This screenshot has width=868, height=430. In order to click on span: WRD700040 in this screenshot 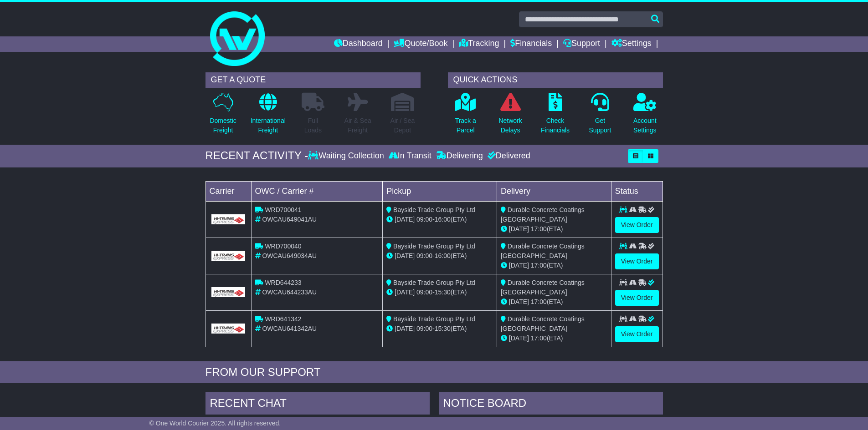, I will do `click(283, 246)`.